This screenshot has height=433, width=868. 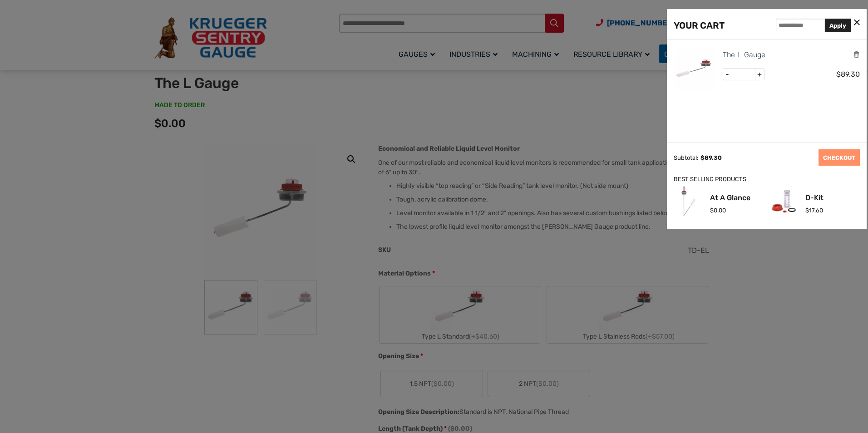 I want to click on div: YOUR CART, so click(x=700, y=25).